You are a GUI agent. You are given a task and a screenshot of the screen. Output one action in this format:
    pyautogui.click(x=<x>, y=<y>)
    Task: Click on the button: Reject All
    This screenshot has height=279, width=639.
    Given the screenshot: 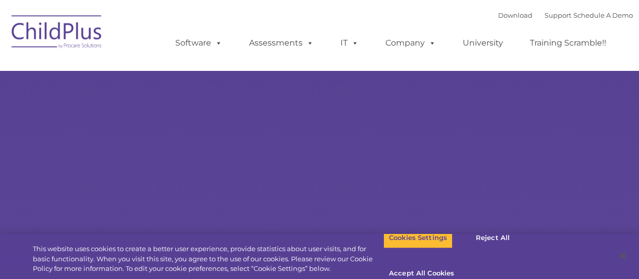 What is the action you would take?
    pyautogui.click(x=493, y=238)
    